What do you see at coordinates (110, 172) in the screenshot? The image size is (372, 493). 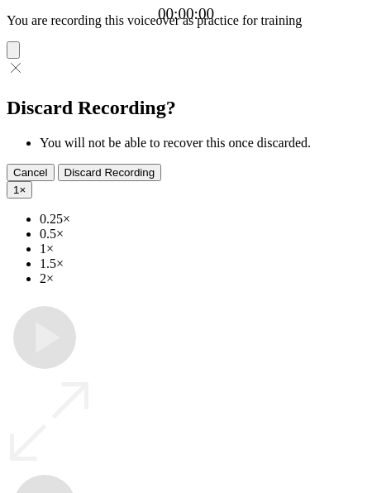 I see `button: Discard Recording` at bounding box center [110, 172].